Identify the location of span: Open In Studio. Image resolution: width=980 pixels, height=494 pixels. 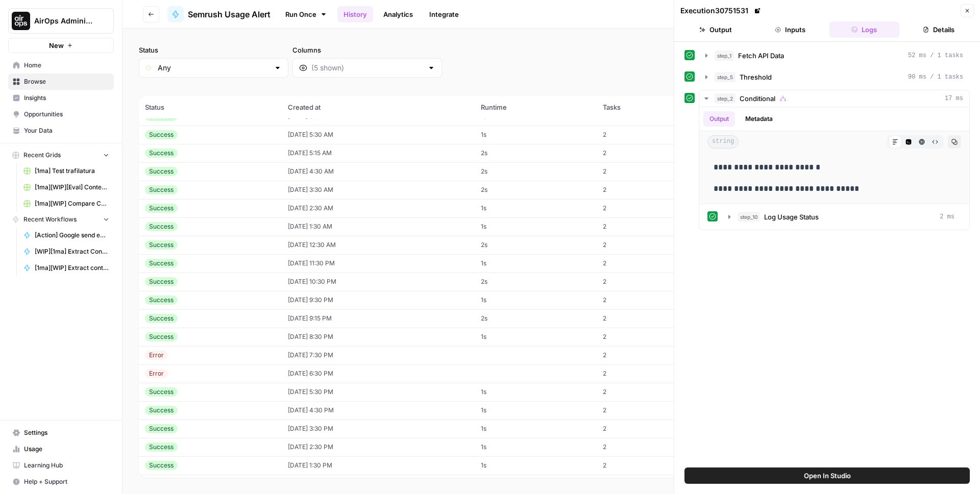
(827, 476).